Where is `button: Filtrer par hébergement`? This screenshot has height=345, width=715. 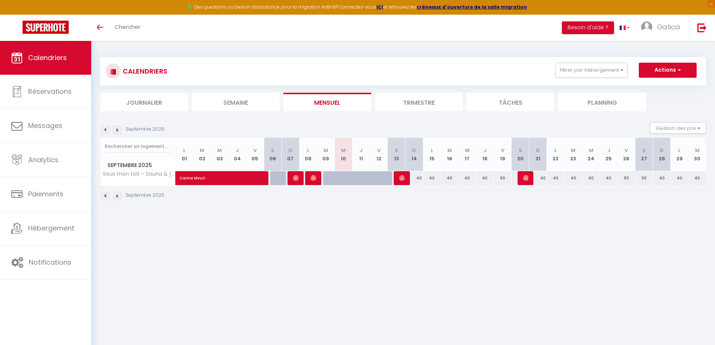 button: Filtrer par hébergement is located at coordinates (591, 70).